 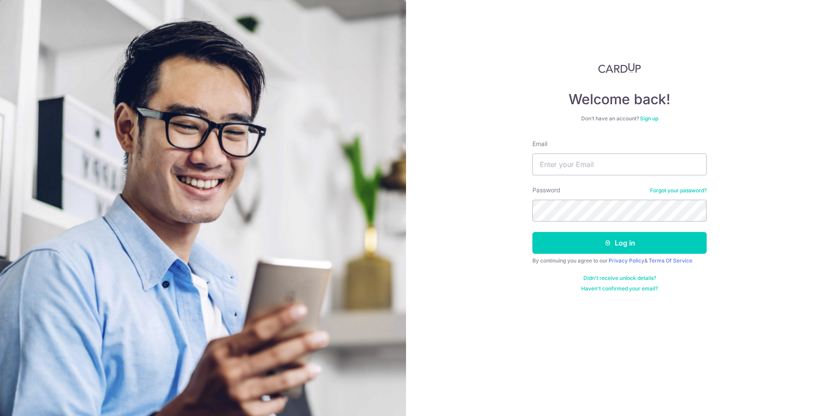 I want to click on label: Password, so click(x=547, y=190).